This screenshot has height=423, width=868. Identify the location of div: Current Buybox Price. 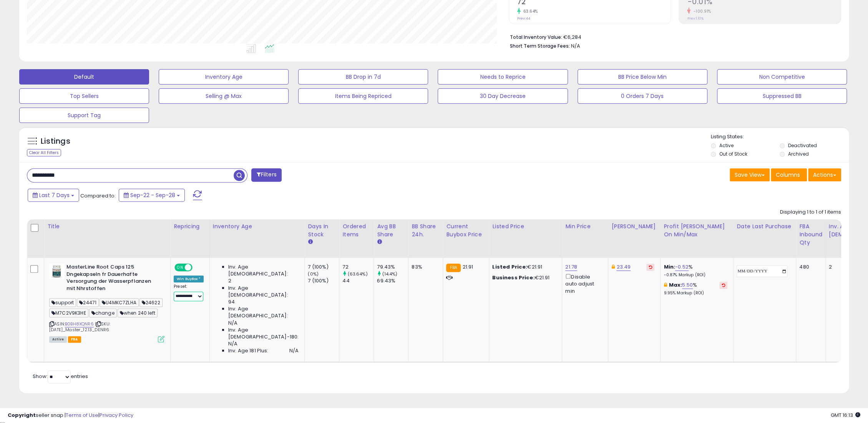
(466, 230).